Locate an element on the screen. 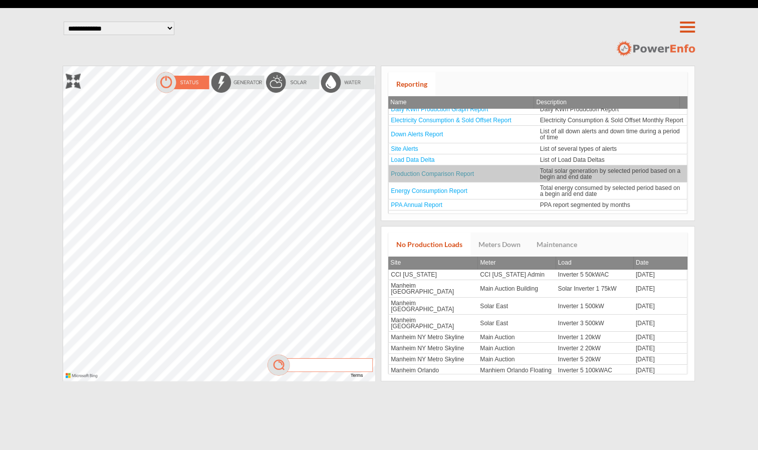 The image size is (758, 450). a: Typical Load Profile Report is located at coordinates (427, 216).